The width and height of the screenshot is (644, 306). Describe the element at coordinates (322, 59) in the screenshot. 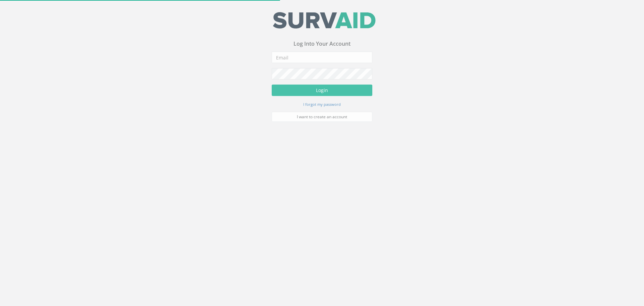

I see `input: Email` at that location.